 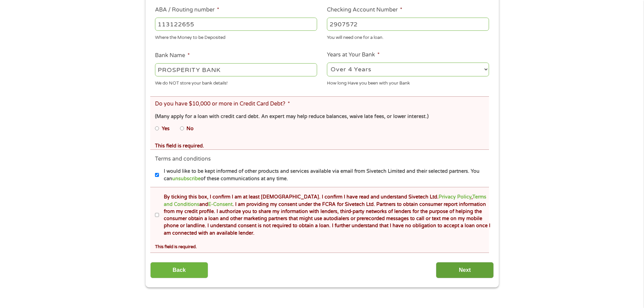 What do you see at coordinates (183, 159) in the screenshot?
I see `label: Terms and conditions` at bounding box center [183, 159].